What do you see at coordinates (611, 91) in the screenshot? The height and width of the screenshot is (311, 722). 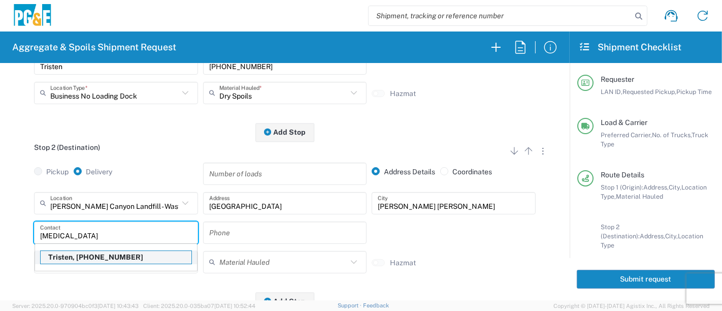 I see `span: LAN ID,` at bounding box center [611, 91].